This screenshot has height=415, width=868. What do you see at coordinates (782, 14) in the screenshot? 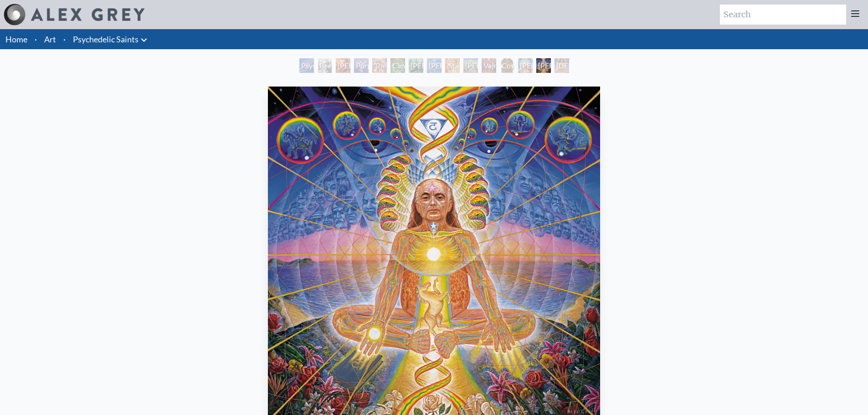
I see `input: Search` at bounding box center [782, 14].